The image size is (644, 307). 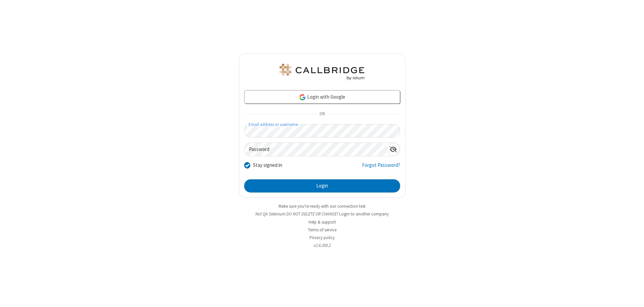 What do you see at coordinates (381, 167) in the screenshot?
I see `a: Forgot Password?` at bounding box center [381, 167].